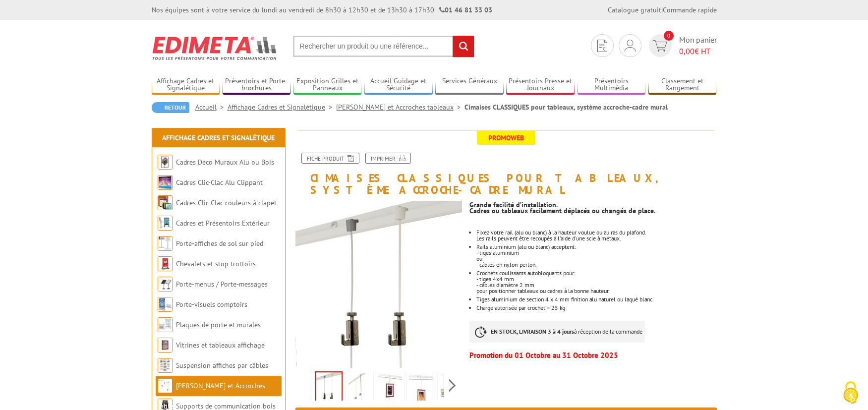 Image resolution: width=868 pixels, height=410 pixels. I want to click on img: cimaises_classiques_pour_tableaux_systeme_accroche_cadre_250001_1bis.jpg, so click(390, 389).